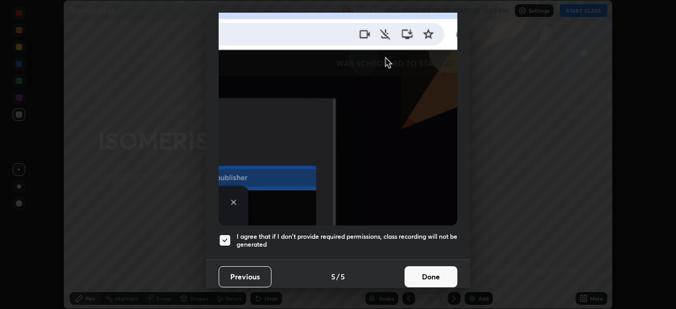 This screenshot has width=676, height=309. Describe the element at coordinates (347, 240) in the screenshot. I see `h5: I agree that if I don't provide required permissions, class recording will not be generated` at that location.